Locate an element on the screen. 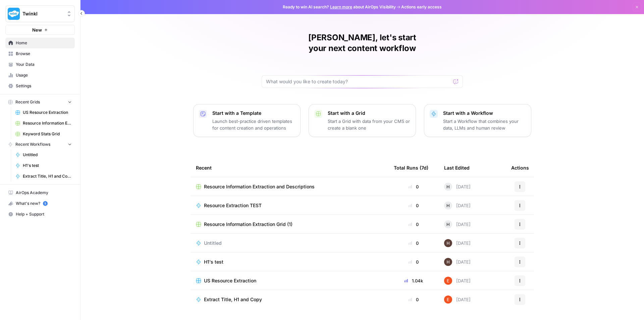 This screenshot has width=644, height=320. span: Settings is located at coordinates (43, 86).